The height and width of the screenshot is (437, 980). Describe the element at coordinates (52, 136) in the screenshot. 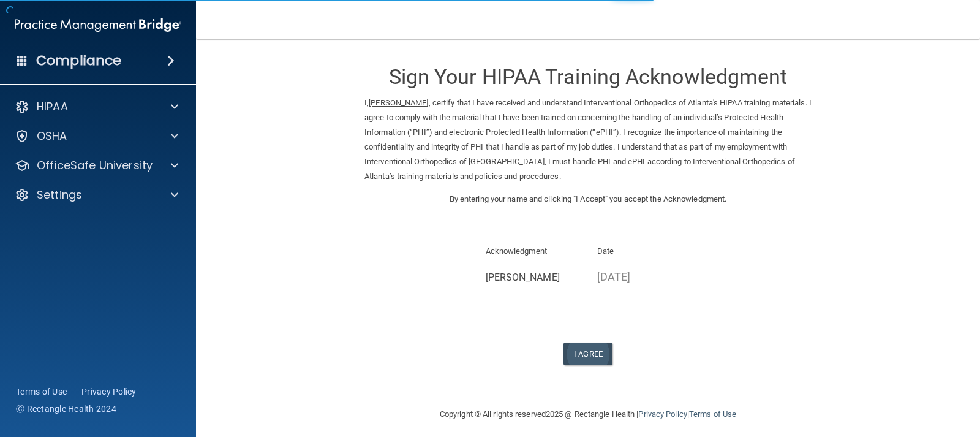

I see `p: OSHA` at that location.